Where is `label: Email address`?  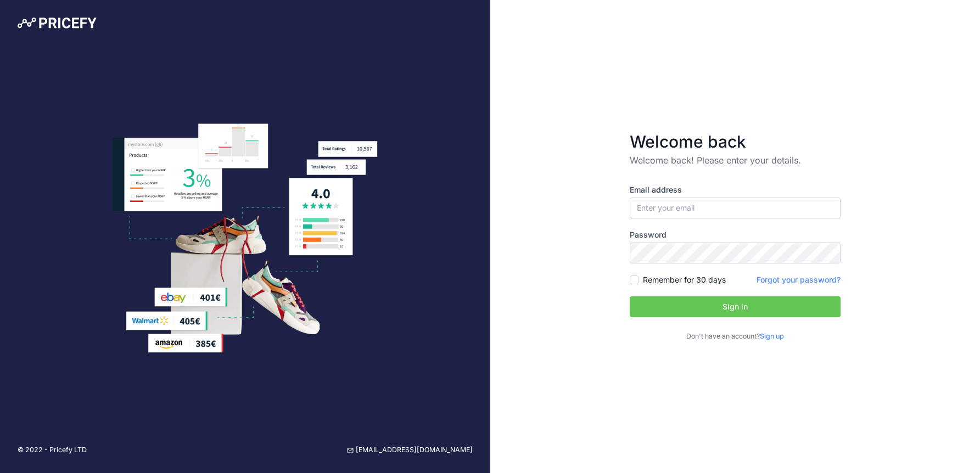
label: Email address is located at coordinates (735, 190).